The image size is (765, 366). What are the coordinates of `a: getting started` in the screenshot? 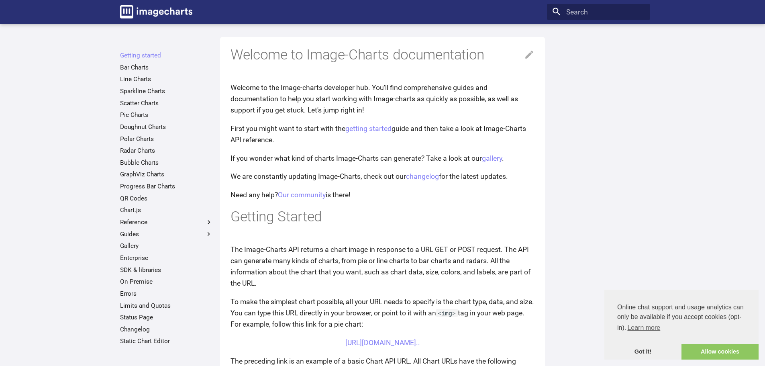 It's located at (368, 129).